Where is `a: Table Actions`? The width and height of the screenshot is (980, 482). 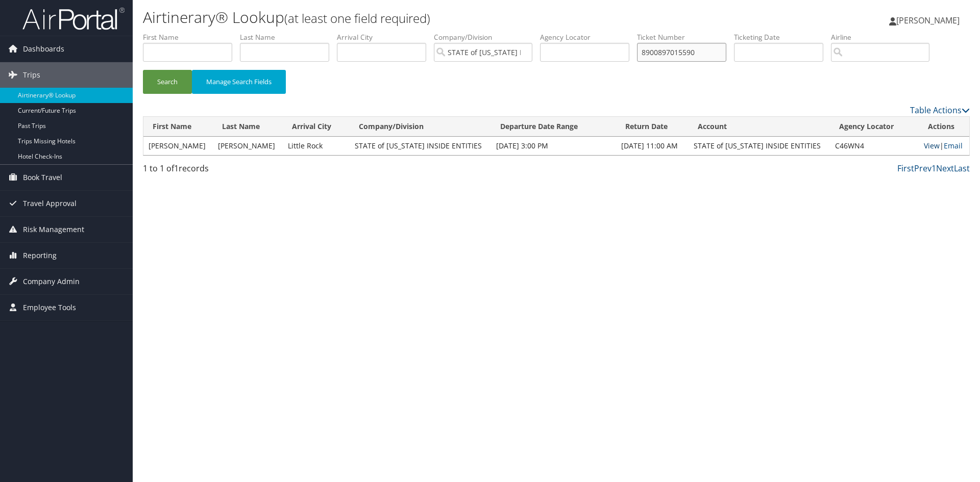
a: Table Actions is located at coordinates (939, 111).